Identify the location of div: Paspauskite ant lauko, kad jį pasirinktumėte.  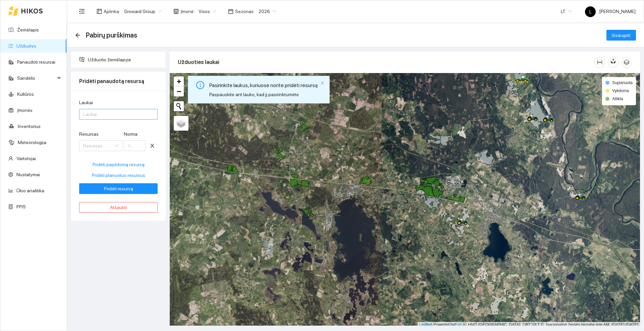
(264, 95).